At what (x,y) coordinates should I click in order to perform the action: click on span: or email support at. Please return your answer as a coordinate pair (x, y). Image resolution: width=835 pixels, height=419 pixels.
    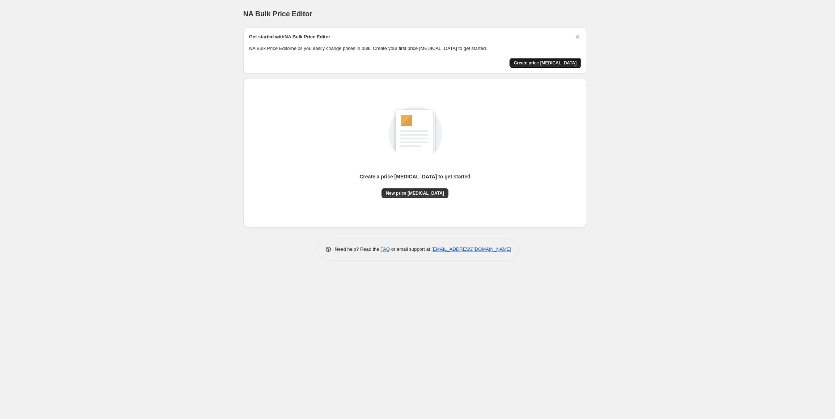
    Looking at the image, I should click on (411, 249).